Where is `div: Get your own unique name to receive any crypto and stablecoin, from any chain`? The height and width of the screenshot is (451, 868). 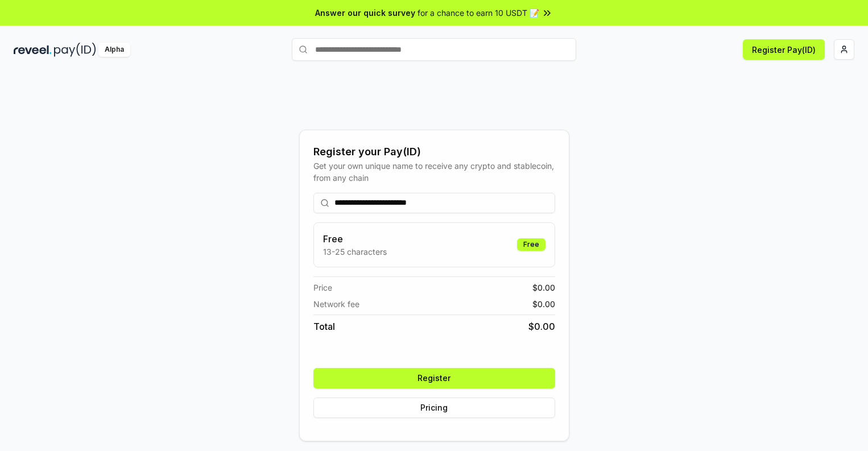 div: Get your own unique name to receive any crypto and stablecoin, from any chain is located at coordinates (434, 172).